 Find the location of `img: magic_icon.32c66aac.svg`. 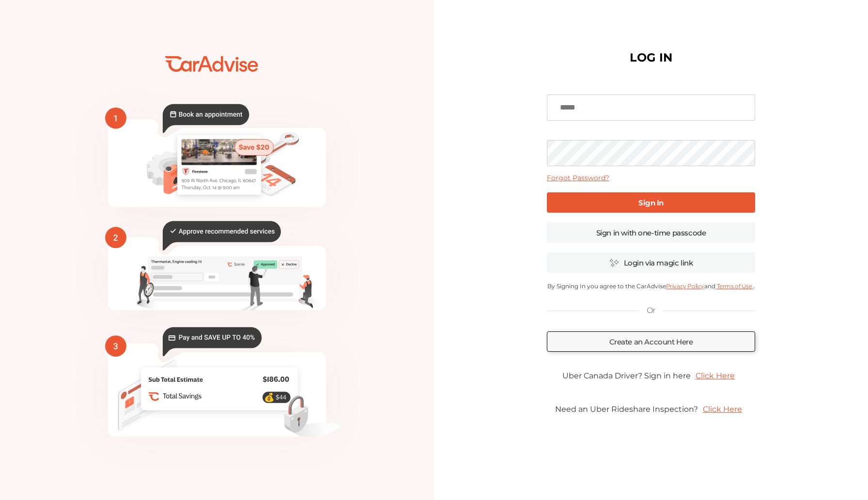

img: magic_icon.32c66aac.svg is located at coordinates (614, 262).